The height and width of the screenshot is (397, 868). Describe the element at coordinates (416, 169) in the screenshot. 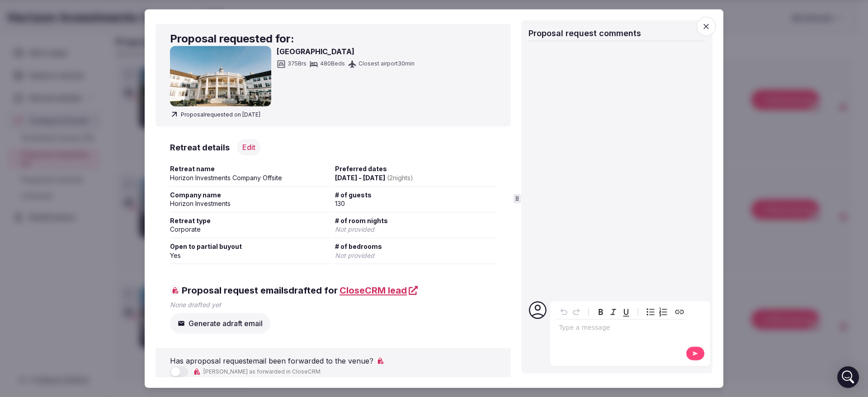

I see `span: Preferred dates` at that location.